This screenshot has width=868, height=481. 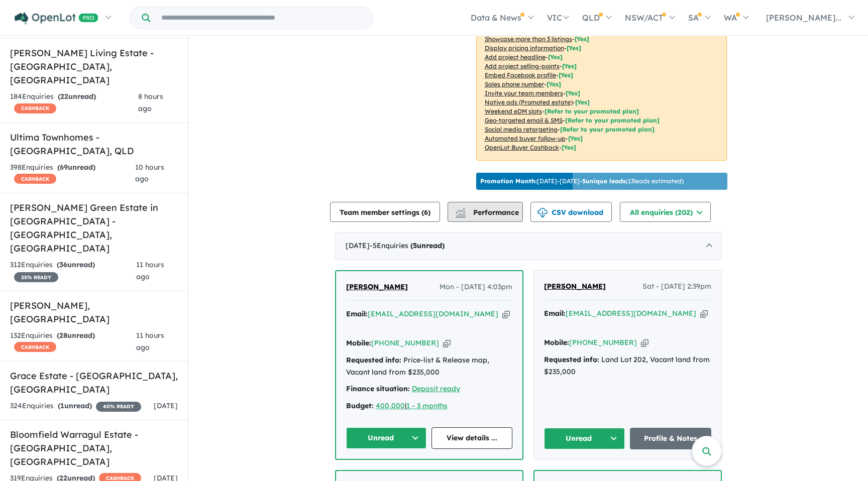 What do you see at coordinates (671, 438) in the screenshot?
I see `a: Profile & Notes` at bounding box center [671, 438].